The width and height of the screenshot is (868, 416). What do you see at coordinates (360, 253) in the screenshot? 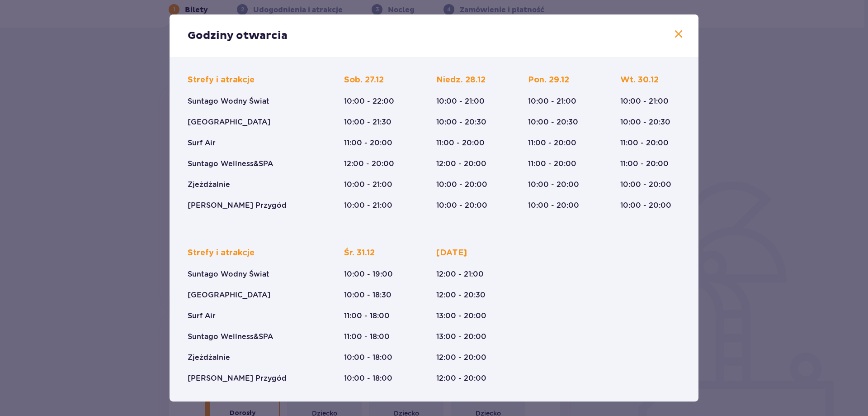
I see `p: Śr. 31.12` at bounding box center [360, 253].